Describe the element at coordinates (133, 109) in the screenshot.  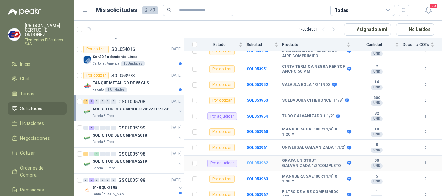
I see `p: SOLICITUD DE COMPRA 2220-2221-2223-2224` at that location.